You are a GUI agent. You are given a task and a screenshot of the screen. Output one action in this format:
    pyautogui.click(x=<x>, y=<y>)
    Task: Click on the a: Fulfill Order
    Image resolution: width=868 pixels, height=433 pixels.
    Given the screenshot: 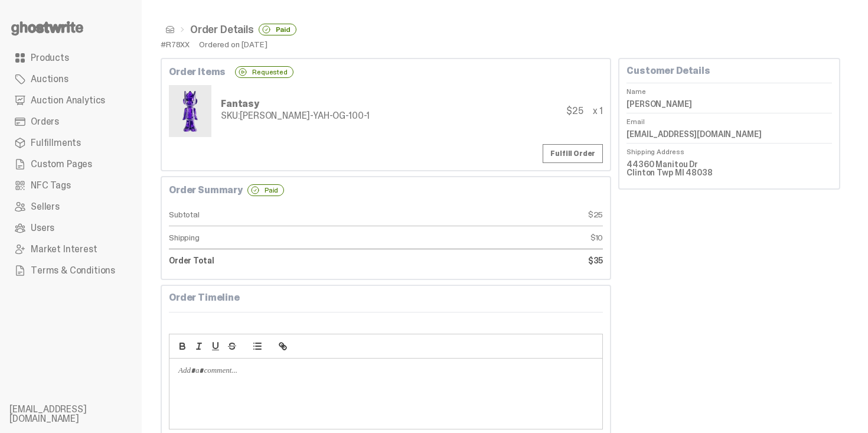 What is the action you would take?
    pyautogui.click(x=573, y=154)
    